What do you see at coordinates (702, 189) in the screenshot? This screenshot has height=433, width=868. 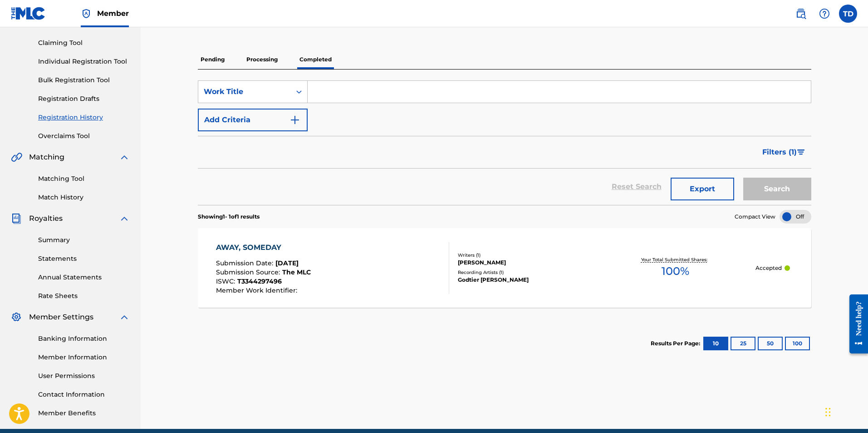 I see `button: Export` at bounding box center [702, 189].